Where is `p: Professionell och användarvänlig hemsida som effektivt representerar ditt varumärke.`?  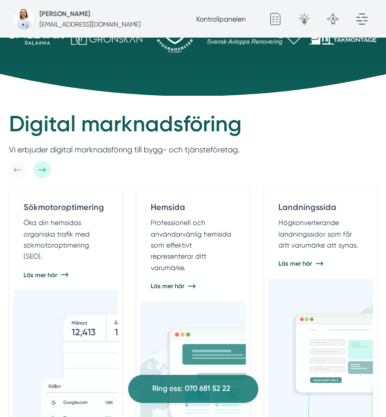
p: Professionell och användarvänlig hemsida som effektivt representerar ditt varumärke. is located at coordinates (193, 245).